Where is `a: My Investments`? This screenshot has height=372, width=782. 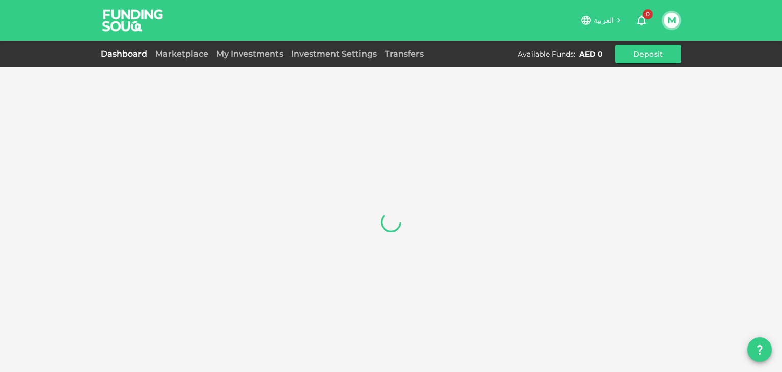 a: My Investments is located at coordinates (250, 53).